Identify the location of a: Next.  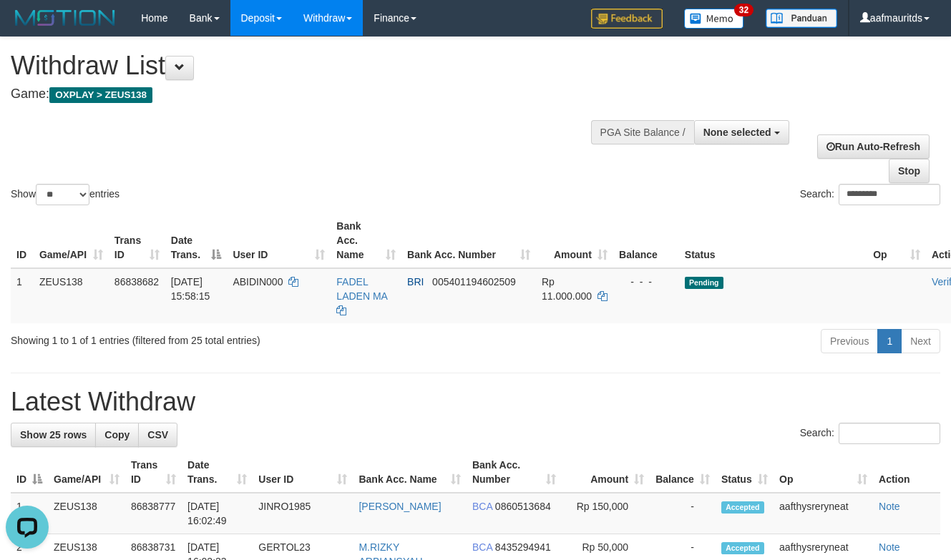
(920, 341).